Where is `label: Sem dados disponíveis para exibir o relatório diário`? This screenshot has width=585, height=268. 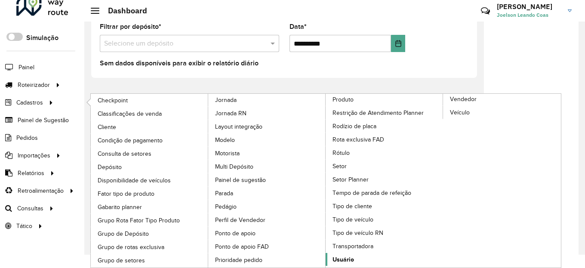 label: Sem dados disponíveis para exibir o relatório diário is located at coordinates (179, 63).